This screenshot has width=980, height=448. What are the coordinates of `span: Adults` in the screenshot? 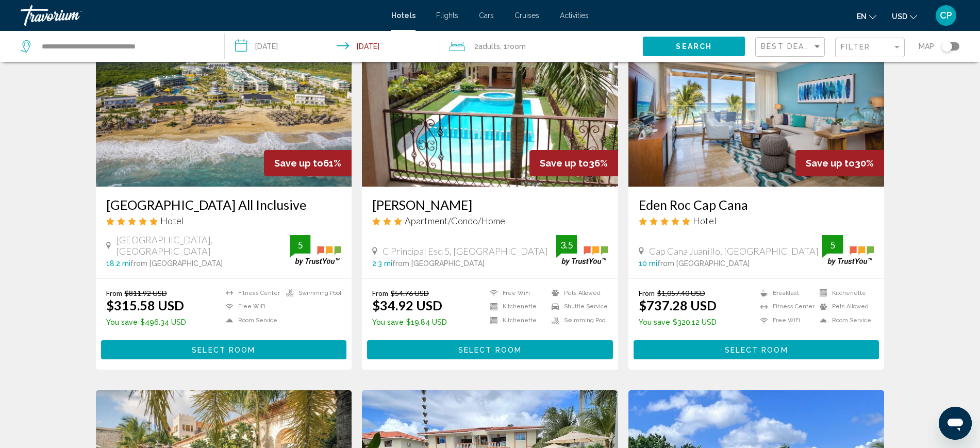 It's located at (489, 46).